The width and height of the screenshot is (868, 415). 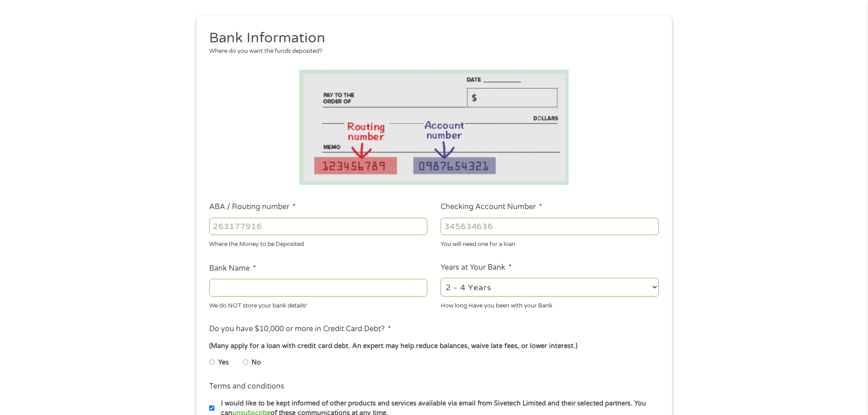 What do you see at coordinates (318, 304) in the screenshot?
I see `div: We do NOT store your bank details!` at bounding box center [318, 304].